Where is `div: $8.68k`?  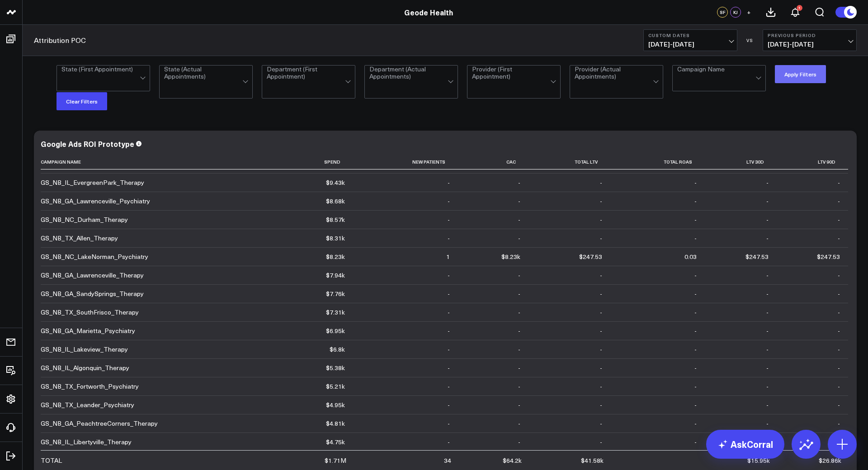 div: $8.68k is located at coordinates (335, 201).